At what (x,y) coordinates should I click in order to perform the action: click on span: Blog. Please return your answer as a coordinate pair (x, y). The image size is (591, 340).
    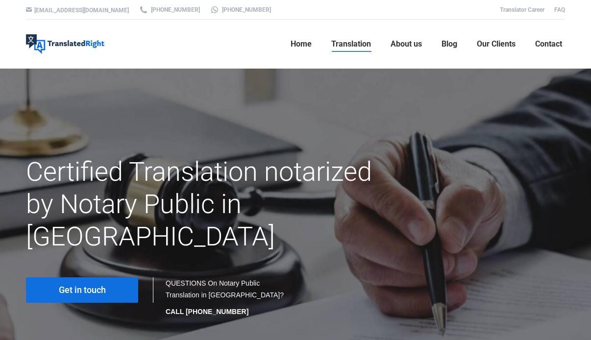
    Looking at the image, I should click on (450, 44).